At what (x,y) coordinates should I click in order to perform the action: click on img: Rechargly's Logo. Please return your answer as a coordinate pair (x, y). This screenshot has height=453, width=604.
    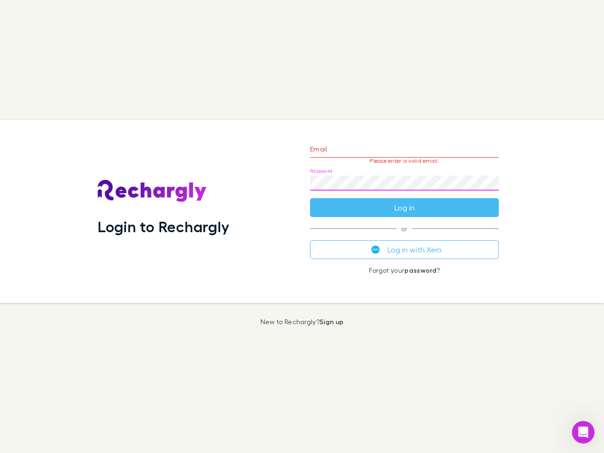
    Looking at the image, I should click on (152, 191).